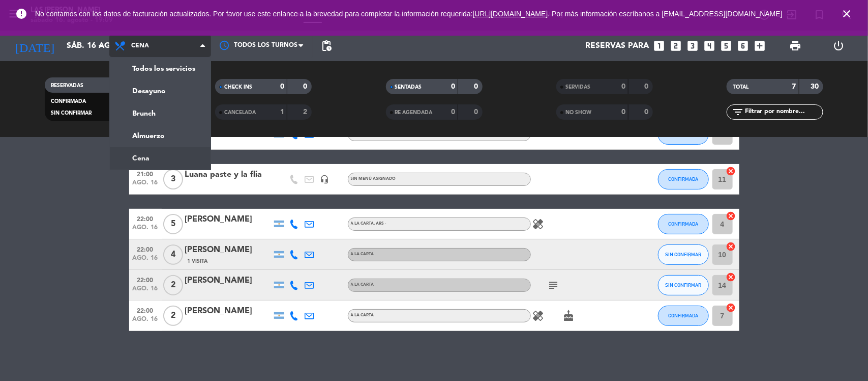  I want to click on i: subject, so click(554, 285).